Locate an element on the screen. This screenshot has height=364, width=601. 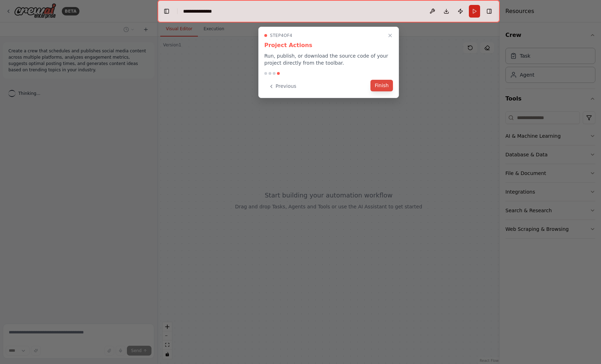
button: Previous is located at coordinates (283, 87).